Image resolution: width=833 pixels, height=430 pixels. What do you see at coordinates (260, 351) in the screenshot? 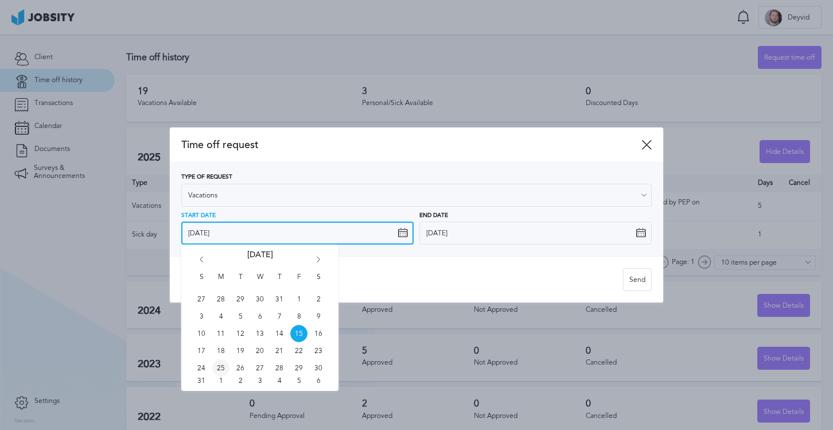
I see `span: Wed Aug 20 2025` at bounding box center [260, 351].